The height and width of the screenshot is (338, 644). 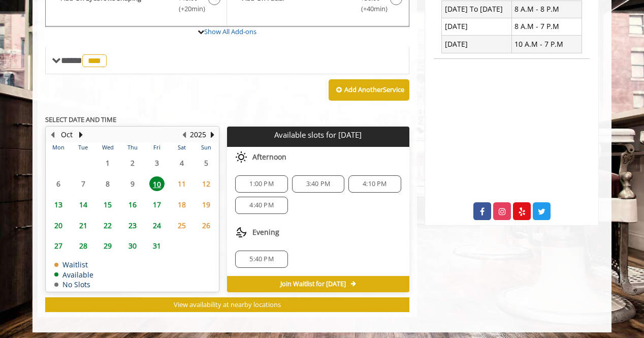 What do you see at coordinates (181, 183) in the screenshot?
I see `span: 11` at bounding box center [181, 183].